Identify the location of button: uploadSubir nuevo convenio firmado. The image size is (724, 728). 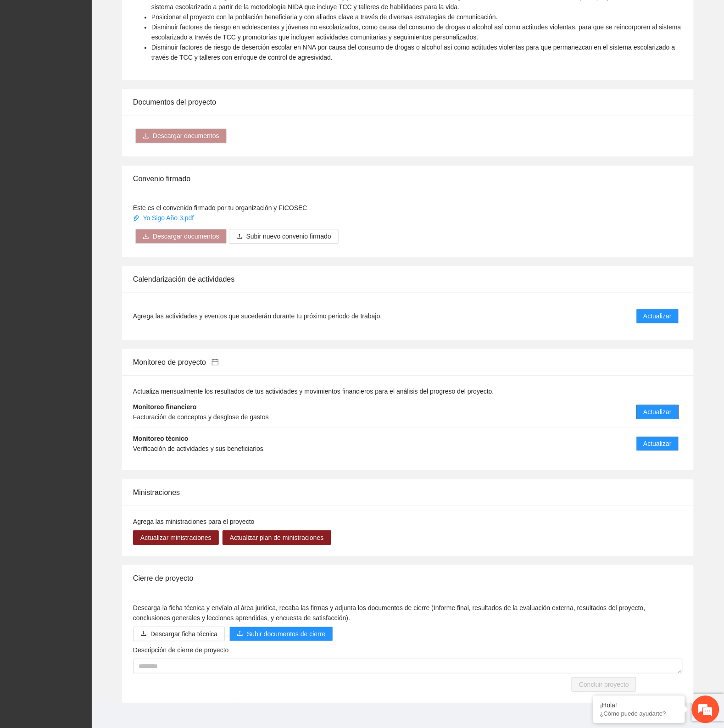
(283, 236).